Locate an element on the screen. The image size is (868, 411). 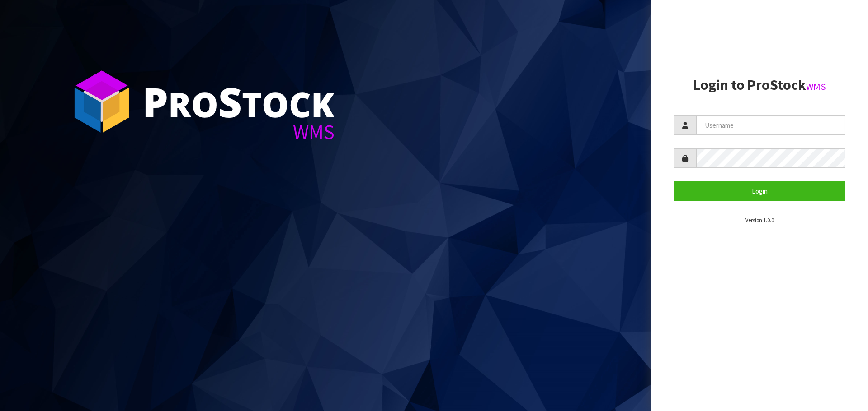
small: WMS is located at coordinates (816, 87).